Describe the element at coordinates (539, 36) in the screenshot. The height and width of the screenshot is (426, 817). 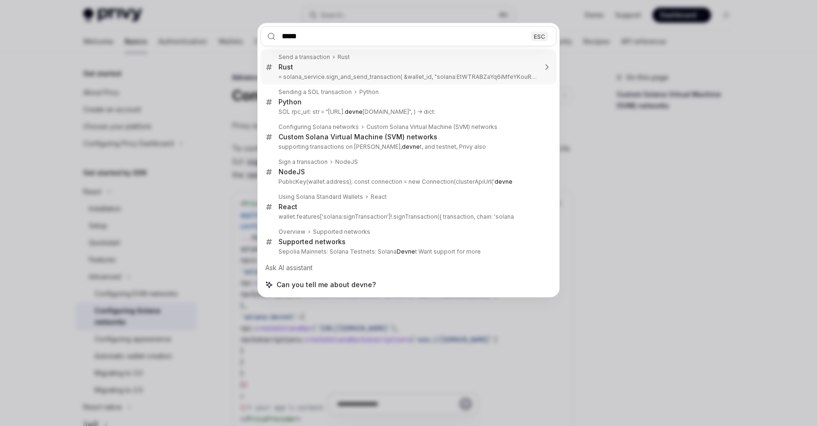
I see `div: ESC` at that location.